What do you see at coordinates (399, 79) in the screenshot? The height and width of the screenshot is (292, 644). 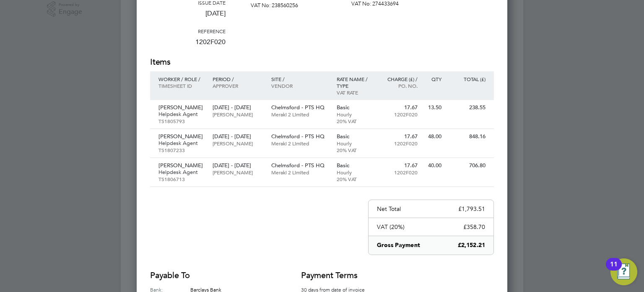 I see `p: Charge (£) /` at bounding box center [399, 79].